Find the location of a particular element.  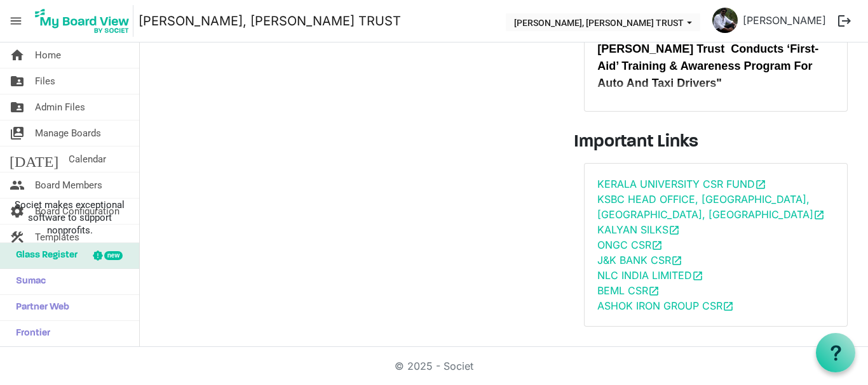

span: Frontier is located at coordinates (30, 334).